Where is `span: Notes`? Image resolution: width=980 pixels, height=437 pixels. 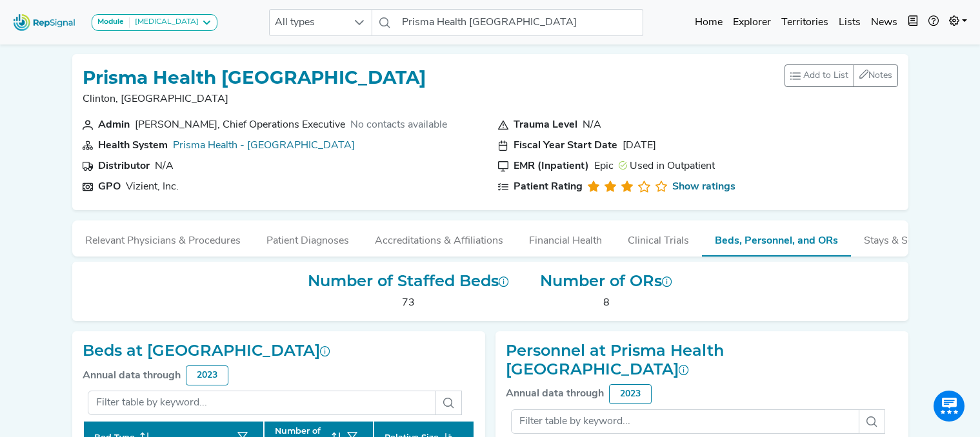
span: Notes is located at coordinates (880, 75).